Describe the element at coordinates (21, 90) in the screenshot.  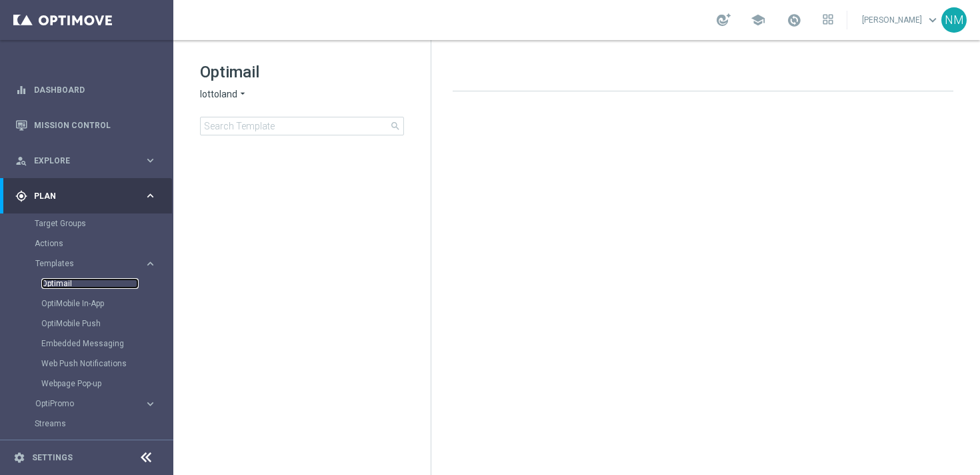
I see `i: equalizer` at that location.